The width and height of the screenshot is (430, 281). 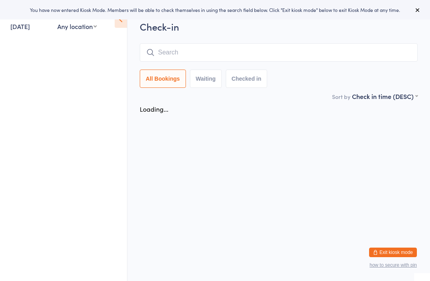 What do you see at coordinates (393, 253) in the screenshot?
I see `button: Exit kiosk mode` at bounding box center [393, 253].